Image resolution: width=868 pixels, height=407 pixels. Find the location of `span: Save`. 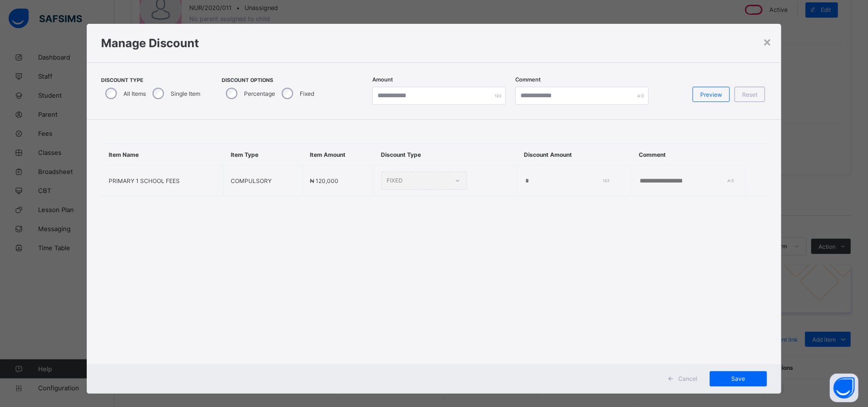

span: Save is located at coordinates (738, 378).